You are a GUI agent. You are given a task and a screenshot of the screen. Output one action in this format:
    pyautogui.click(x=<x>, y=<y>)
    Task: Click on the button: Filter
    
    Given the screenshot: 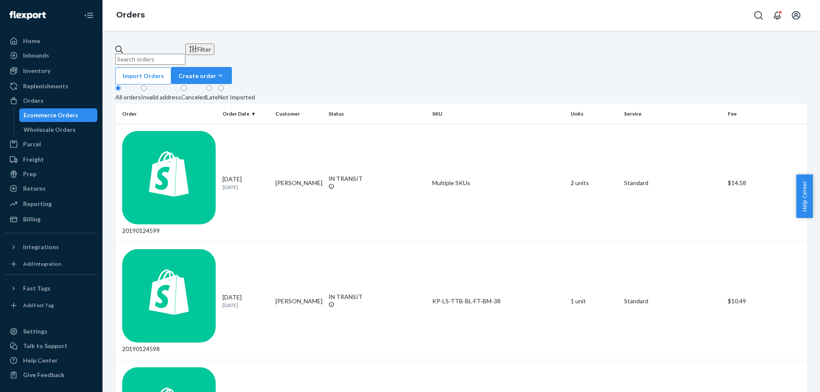 What is the action you would take?
    pyautogui.click(x=200, y=49)
    